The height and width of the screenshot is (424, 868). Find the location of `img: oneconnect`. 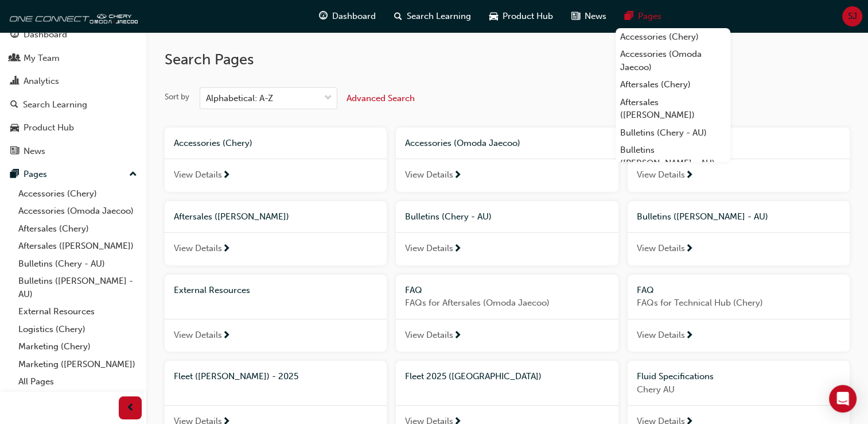

img: oneconnect is located at coordinates (72, 16).